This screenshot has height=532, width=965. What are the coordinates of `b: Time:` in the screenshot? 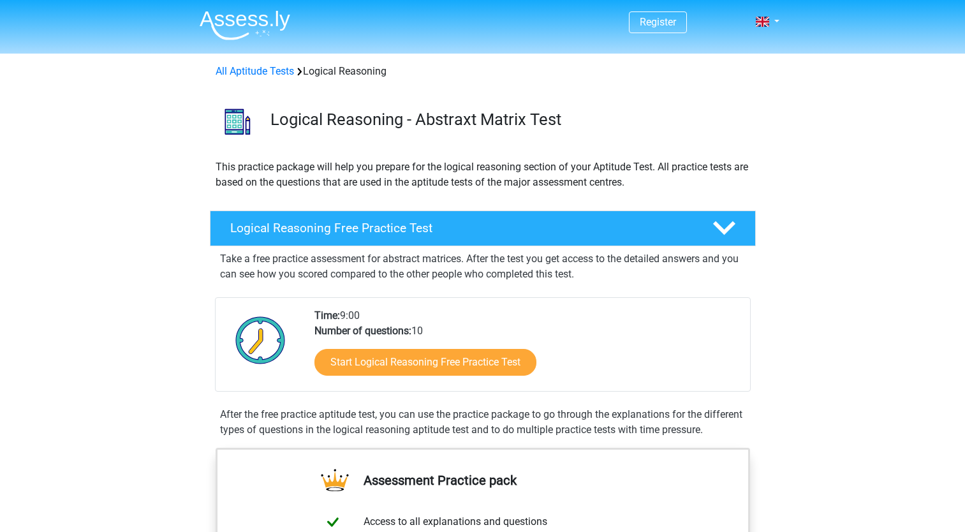 It's located at (327, 315).